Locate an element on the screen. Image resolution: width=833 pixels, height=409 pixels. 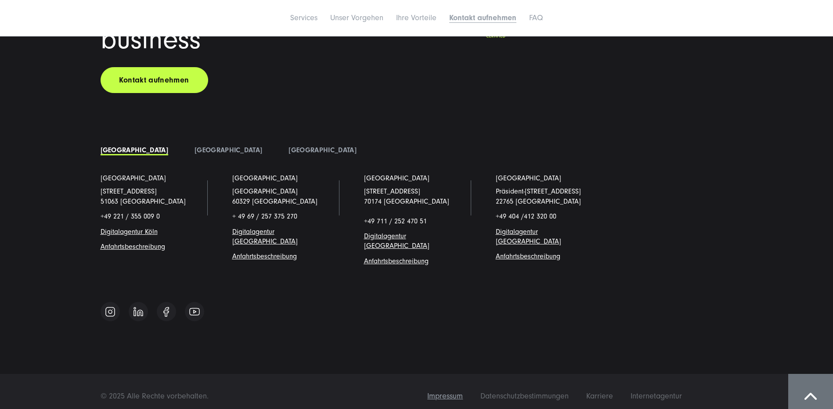
span: +49 404 / is located at coordinates (526, 216).